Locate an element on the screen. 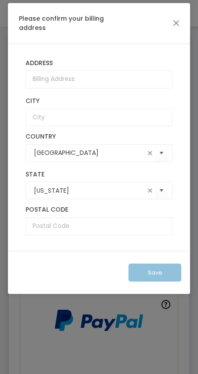  input: Billing Address is located at coordinates (99, 79).